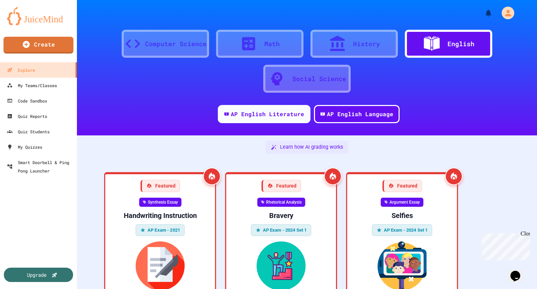  I want to click on div: Synthesis Essay, so click(160, 202).